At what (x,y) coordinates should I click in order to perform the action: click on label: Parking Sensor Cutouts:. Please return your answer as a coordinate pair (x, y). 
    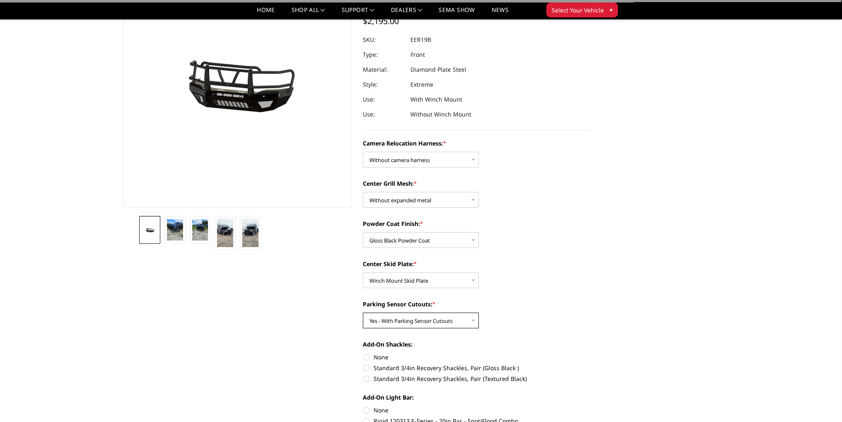
    Looking at the image, I should click on (477, 304).